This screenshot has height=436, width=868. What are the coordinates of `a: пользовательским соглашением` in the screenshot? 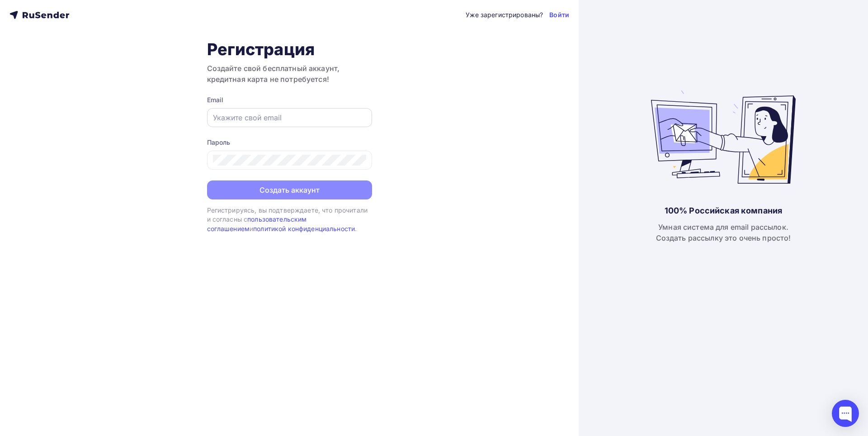 It's located at (257, 223).